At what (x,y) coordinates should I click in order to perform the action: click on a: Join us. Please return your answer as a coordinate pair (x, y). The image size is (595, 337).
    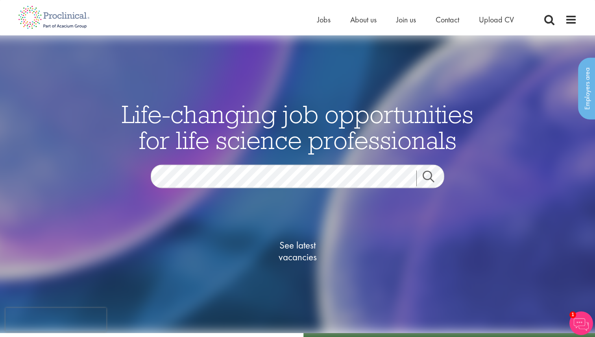
    Looking at the image, I should click on (406, 20).